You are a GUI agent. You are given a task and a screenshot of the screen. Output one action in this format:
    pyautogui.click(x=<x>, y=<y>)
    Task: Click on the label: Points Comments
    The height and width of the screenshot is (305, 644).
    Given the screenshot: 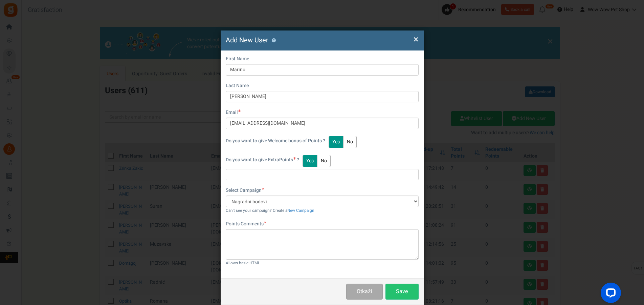 What is the action you would take?
    pyautogui.click(x=246, y=224)
    